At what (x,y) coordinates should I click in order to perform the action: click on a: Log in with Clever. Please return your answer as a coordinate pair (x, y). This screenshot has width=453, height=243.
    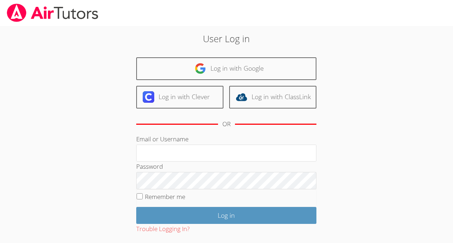
    Looking at the image, I should click on (180, 97).